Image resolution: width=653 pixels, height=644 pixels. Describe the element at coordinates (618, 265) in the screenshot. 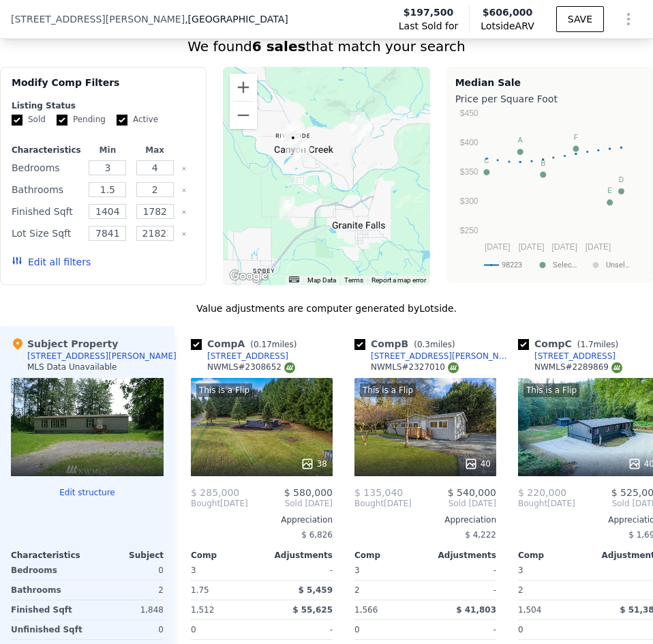

I see `text: Unsel…` at that location.